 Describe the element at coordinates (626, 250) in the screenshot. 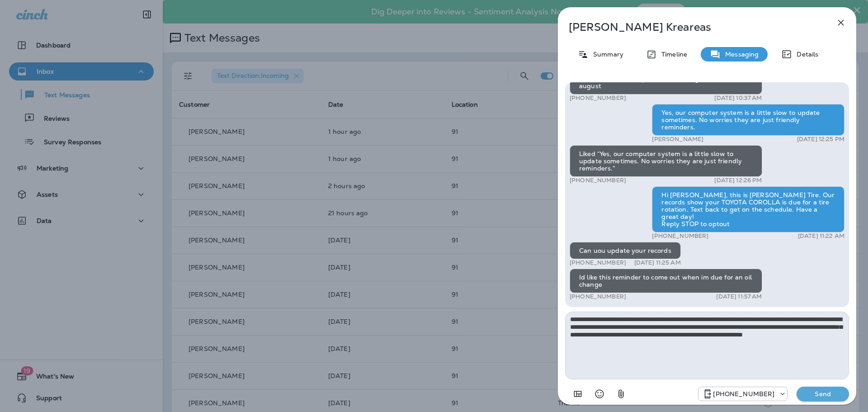

I see `div: Can uou update your records` at that location.